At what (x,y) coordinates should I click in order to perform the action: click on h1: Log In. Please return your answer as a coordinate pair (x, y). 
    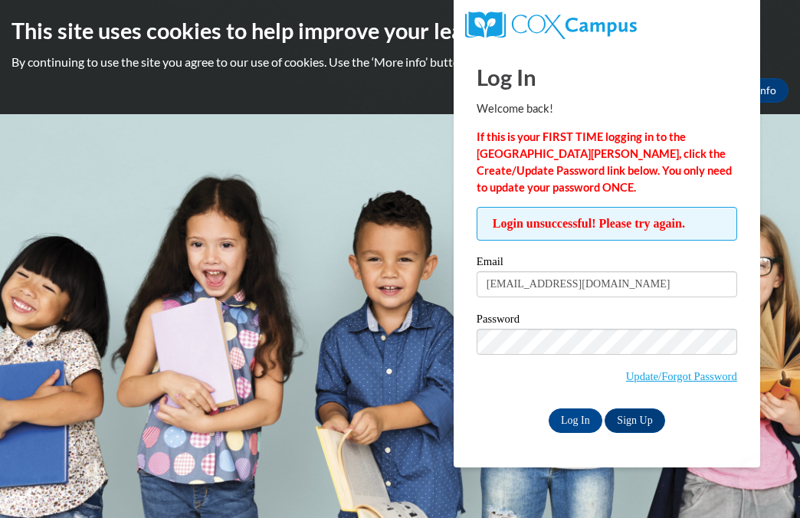
    Looking at the image, I should click on (607, 77).